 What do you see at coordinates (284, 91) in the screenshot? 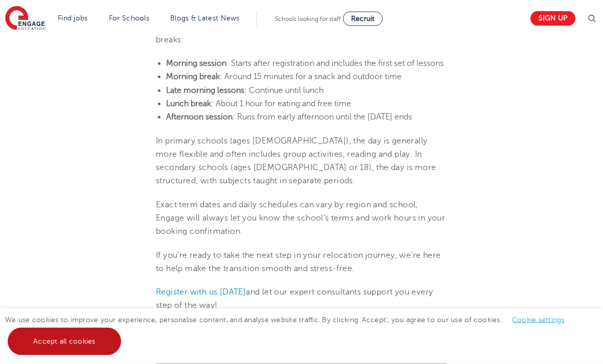
I see `span: : Continue until lunch` at bounding box center [284, 91].